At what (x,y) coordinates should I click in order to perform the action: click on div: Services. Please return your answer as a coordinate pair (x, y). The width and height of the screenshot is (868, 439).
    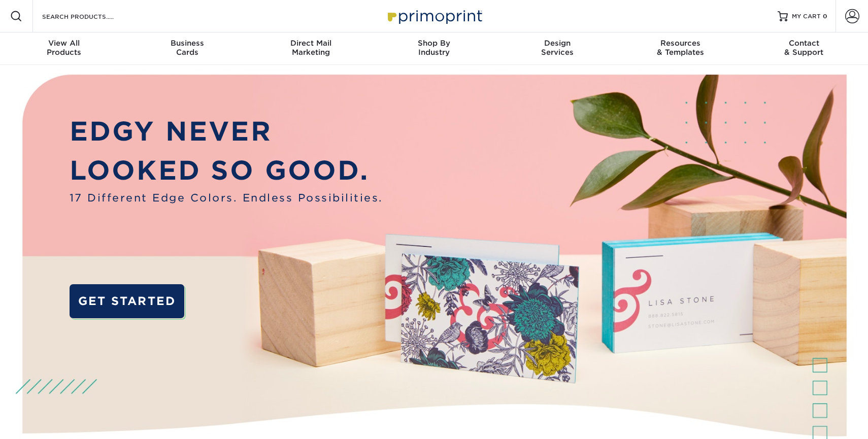
    Looking at the image, I should click on (557, 48).